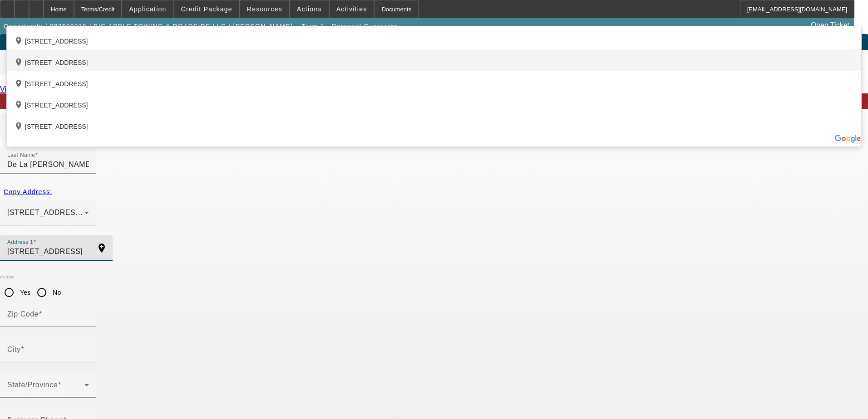  I want to click on img: Powered by Google, so click(847, 139).